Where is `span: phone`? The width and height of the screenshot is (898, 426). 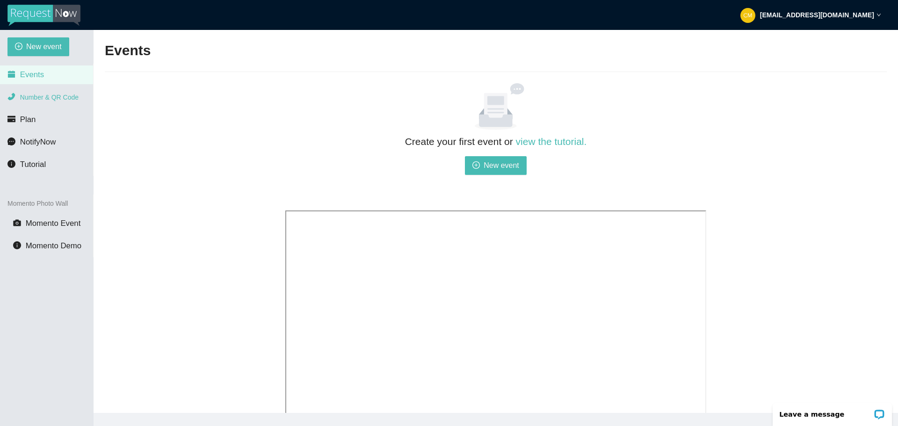
span: phone is located at coordinates (11, 96).